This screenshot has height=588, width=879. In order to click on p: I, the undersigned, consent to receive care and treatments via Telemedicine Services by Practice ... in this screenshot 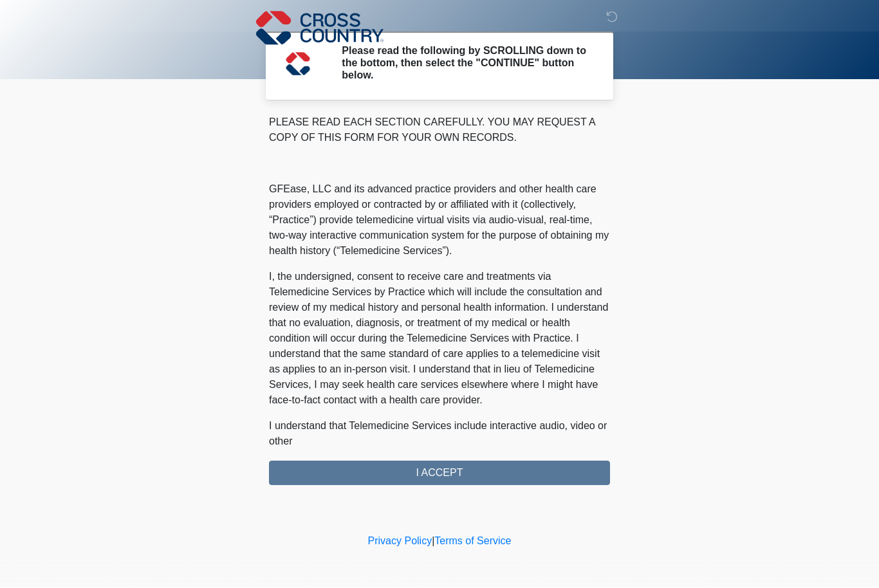, I will do `click(439, 339)`.